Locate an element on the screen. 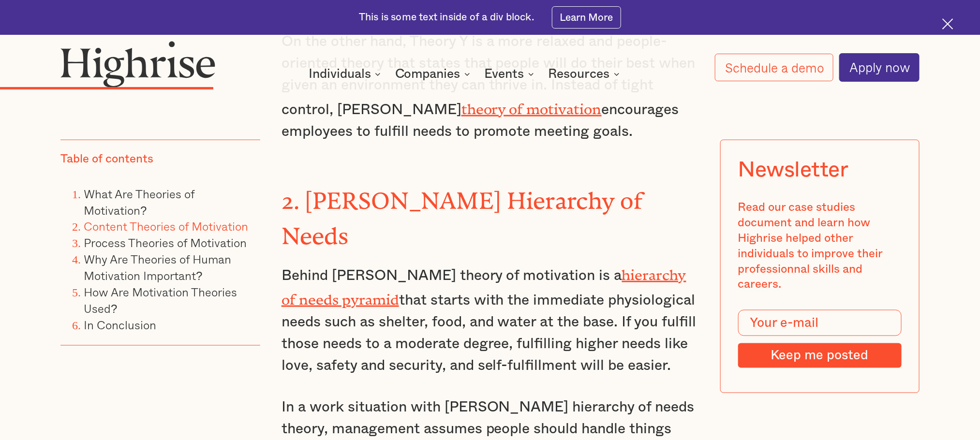 The image size is (980, 440). a: Schedule a demo is located at coordinates (775, 68).